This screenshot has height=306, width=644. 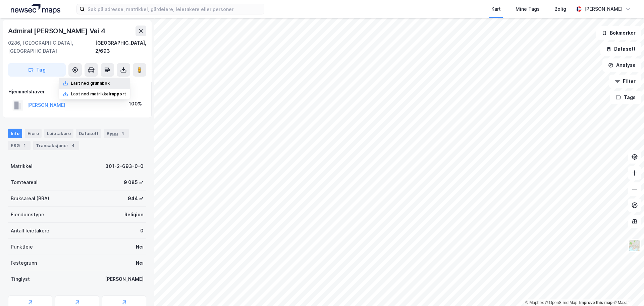 I want to click on div: Bruksareal (BRA), so click(x=30, y=198).